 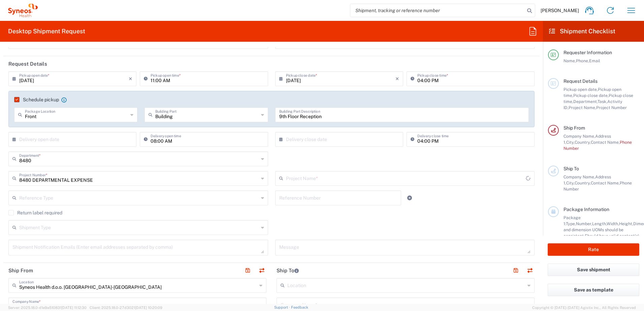 I want to click on span: Phone,, so click(x=582, y=61).